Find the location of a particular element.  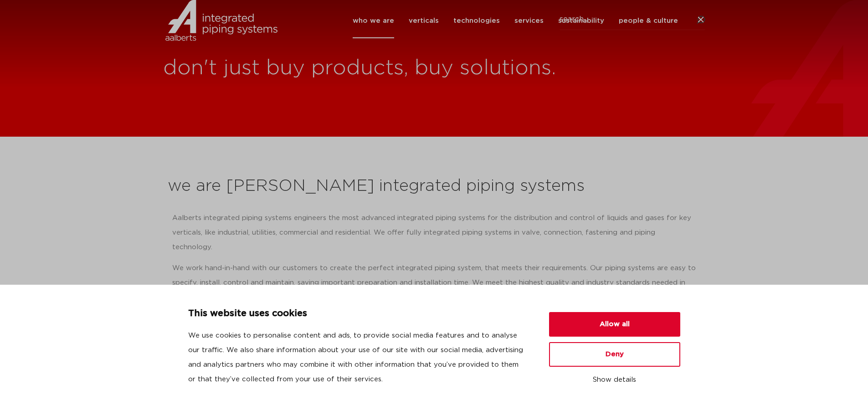

a: who we are is located at coordinates (373, 21).